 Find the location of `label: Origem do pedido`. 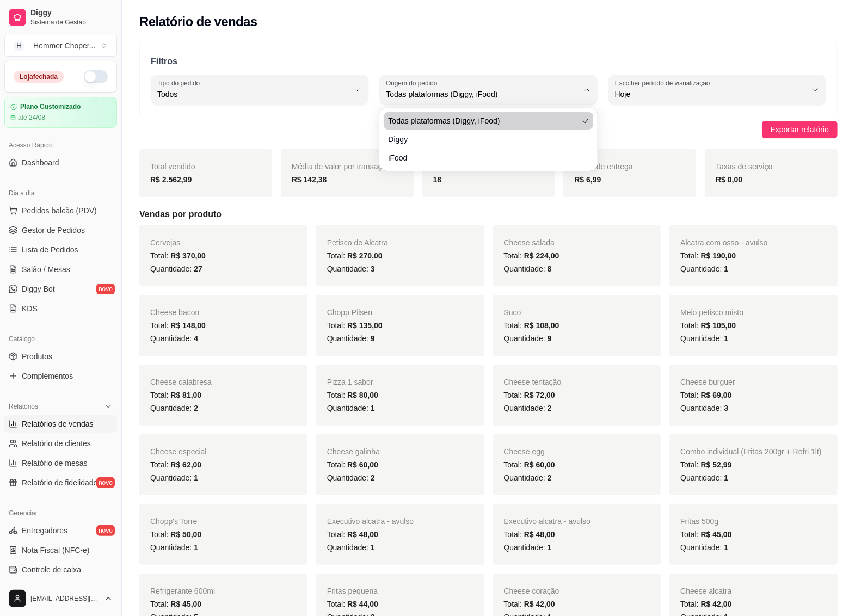

label: Origem do pedido is located at coordinates (413, 83).